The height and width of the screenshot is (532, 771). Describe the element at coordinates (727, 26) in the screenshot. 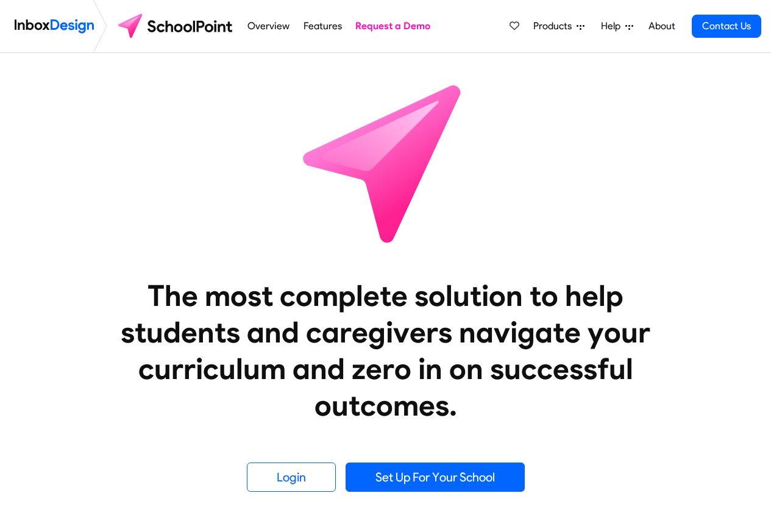

I see `a: Contact Us` at that location.